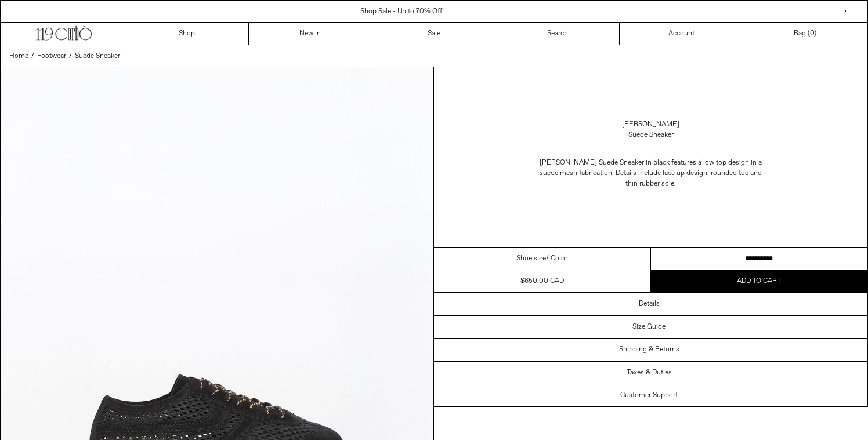 Image resolution: width=868 pixels, height=440 pixels. Describe the element at coordinates (558, 34) in the screenshot. I see `a: Search` at that location.